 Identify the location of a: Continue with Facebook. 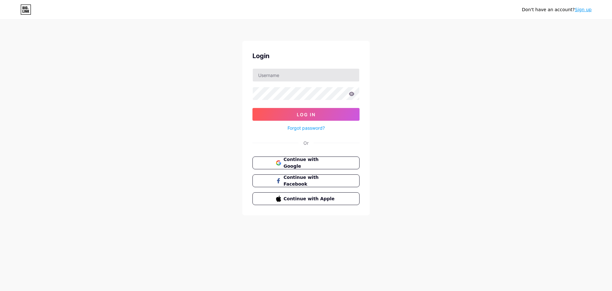
(306, 181).